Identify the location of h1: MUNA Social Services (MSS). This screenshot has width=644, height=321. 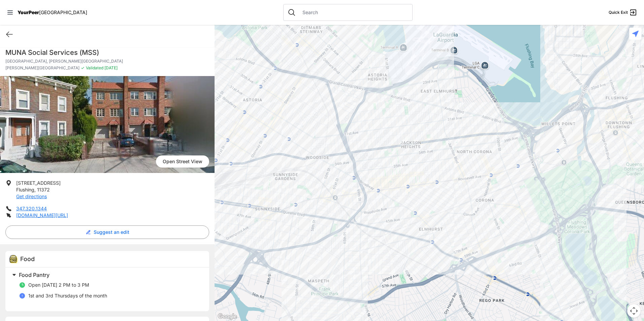
(107, 52).